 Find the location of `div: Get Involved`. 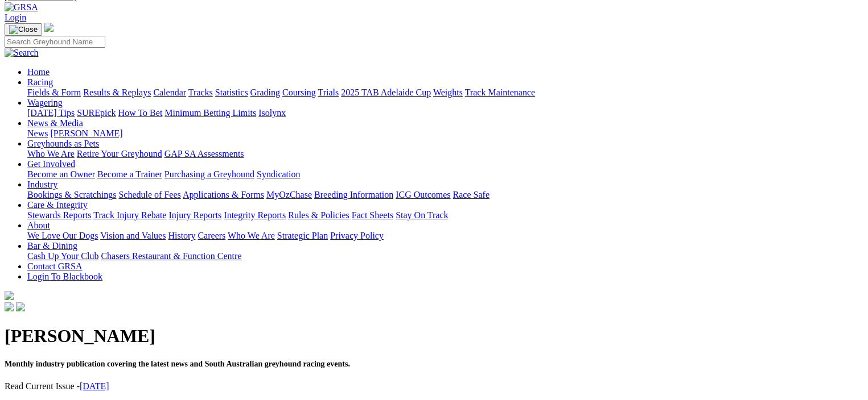

div: Get Involved is located at coordinates (445, 175).